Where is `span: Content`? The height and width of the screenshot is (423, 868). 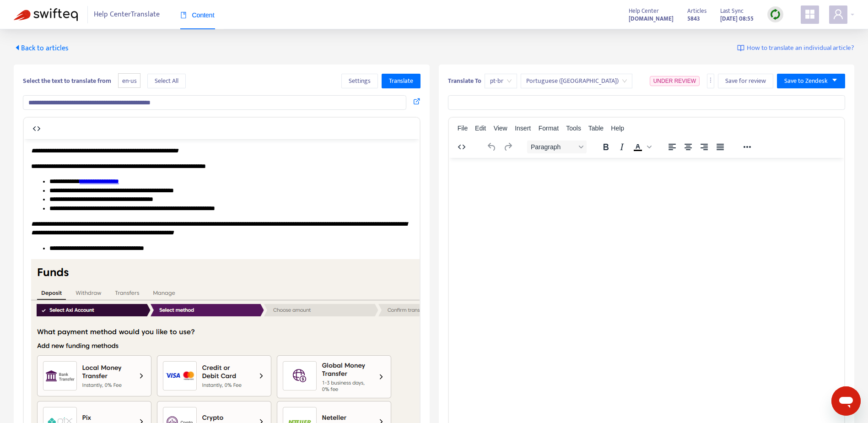 span: Content is located at coordinates (198, 15).